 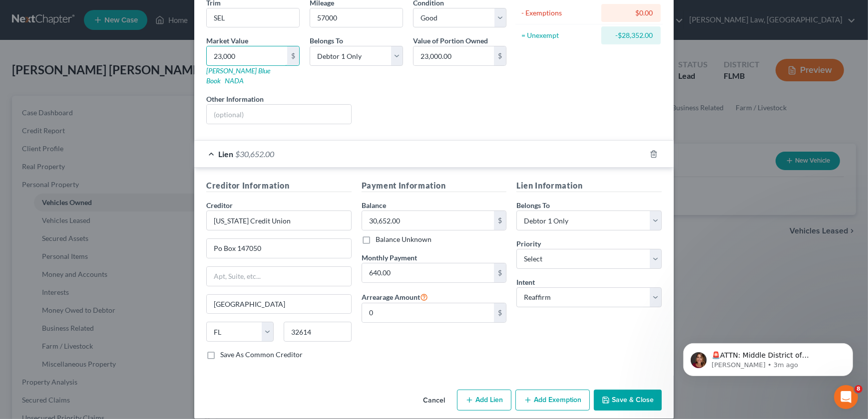 What do you see at coordinates (279, 221) in the screenshot?
I see `input: Search creditor by name...` at bounding box center [279, 221].